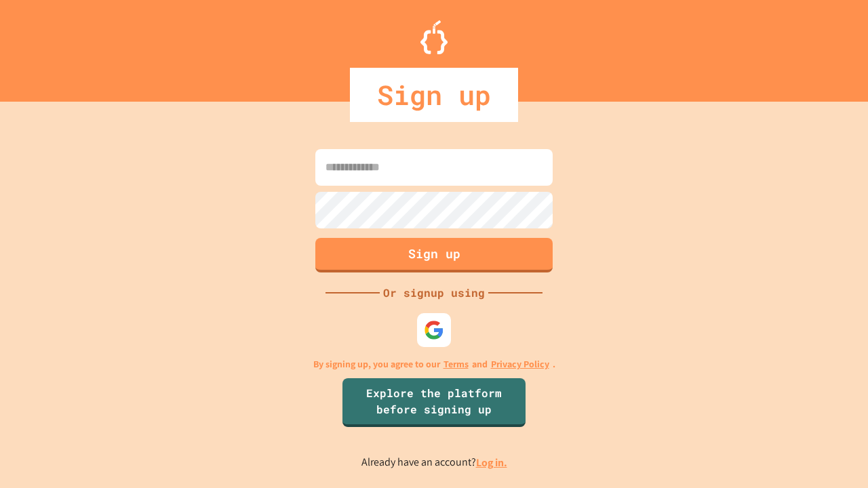 This screenshot has width=868, height=488. I want to click on button: Sign up, so click(434, 255).